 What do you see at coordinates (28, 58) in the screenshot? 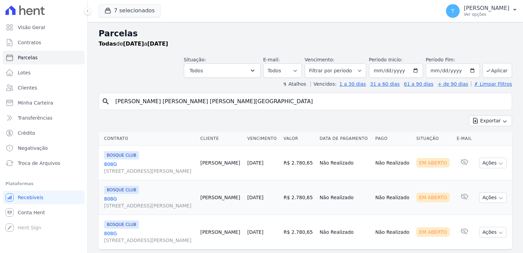
I see `span: Parcelas` at bounding box center [28, 58].